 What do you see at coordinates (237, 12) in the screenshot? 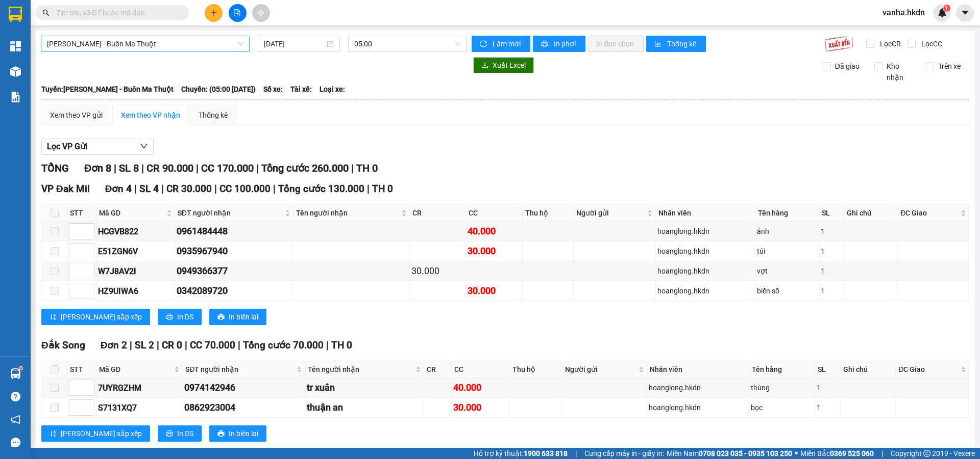
I see `button: file-add` at bounding box center [237, 12].